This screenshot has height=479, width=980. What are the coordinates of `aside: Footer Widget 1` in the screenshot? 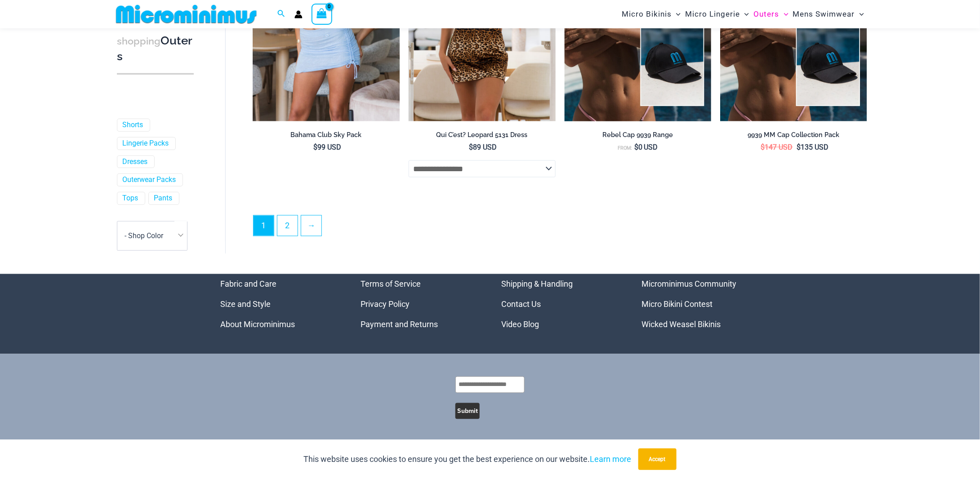 It's located at (279, 304).